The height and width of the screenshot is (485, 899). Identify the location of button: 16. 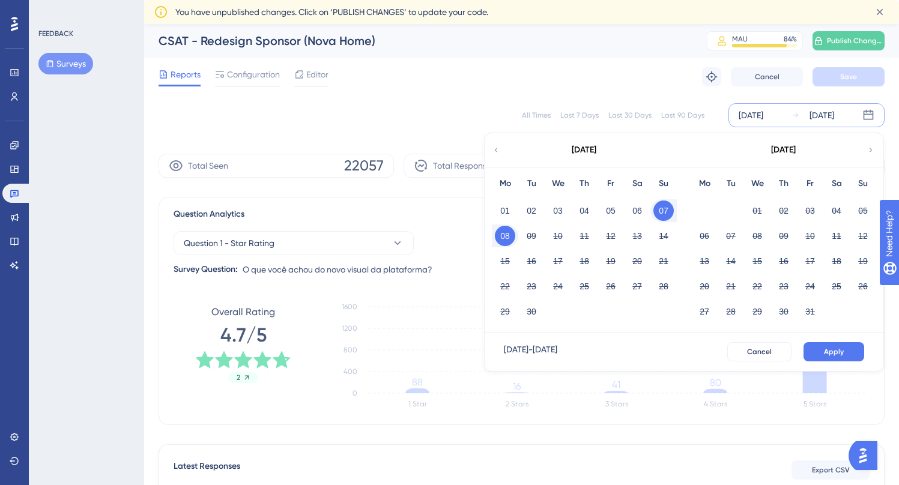
(532, 261).